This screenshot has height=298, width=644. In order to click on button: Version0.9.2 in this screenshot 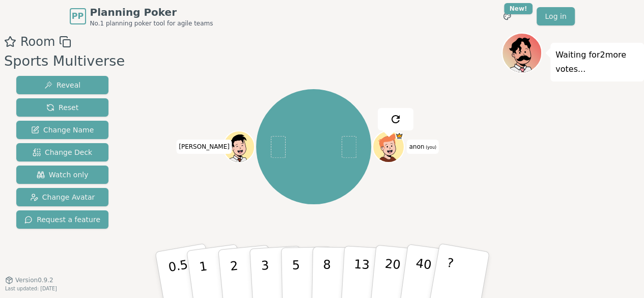, I will do `click(29, 280)`.